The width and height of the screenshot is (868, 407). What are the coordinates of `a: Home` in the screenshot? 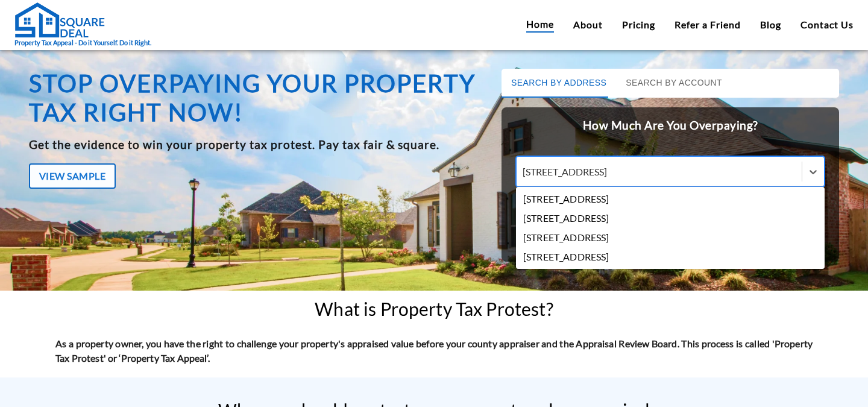 It's located at (540, 24).